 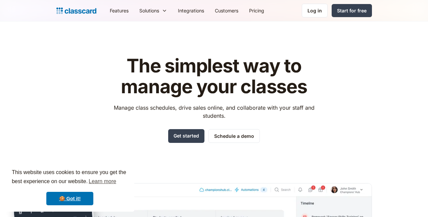 What do you see at coordinates (256, 10) in the screenshot?
I see `a: Pricing` at bounding box center [256, 10].